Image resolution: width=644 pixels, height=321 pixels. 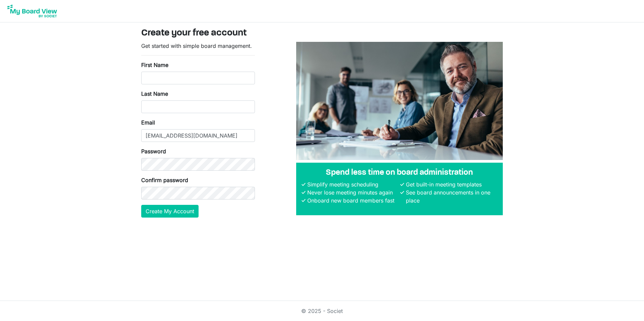 What do you see at coordinates (352, 192) in the screenshot?
I see `li: Never lose meeting minutes again` at bounding box center [352, 192].